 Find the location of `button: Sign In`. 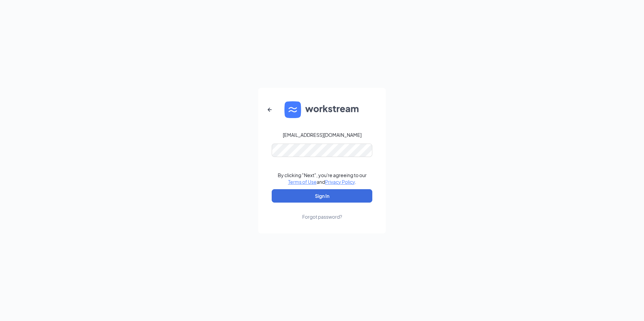

button: Sign In is located at coordinates (322, 196).